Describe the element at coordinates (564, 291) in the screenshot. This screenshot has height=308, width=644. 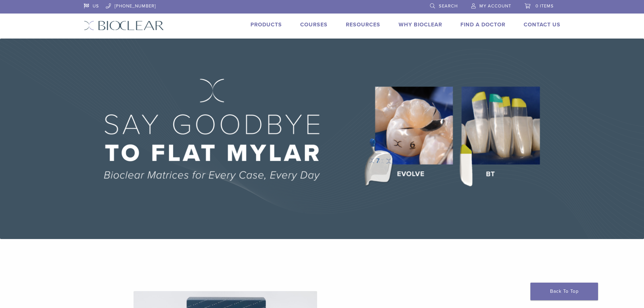
I see `a: Back To Top` at that location.